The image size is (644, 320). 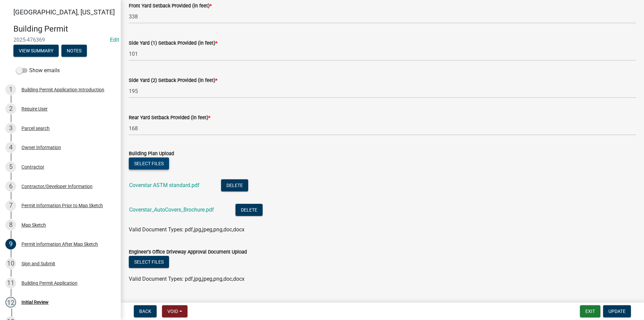 I want to click on wm-modal-confirm: Summary, so click(x=36, y=51).